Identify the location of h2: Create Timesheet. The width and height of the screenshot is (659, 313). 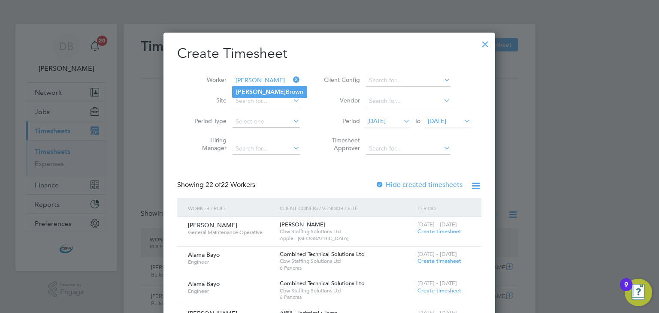
(329, 54).